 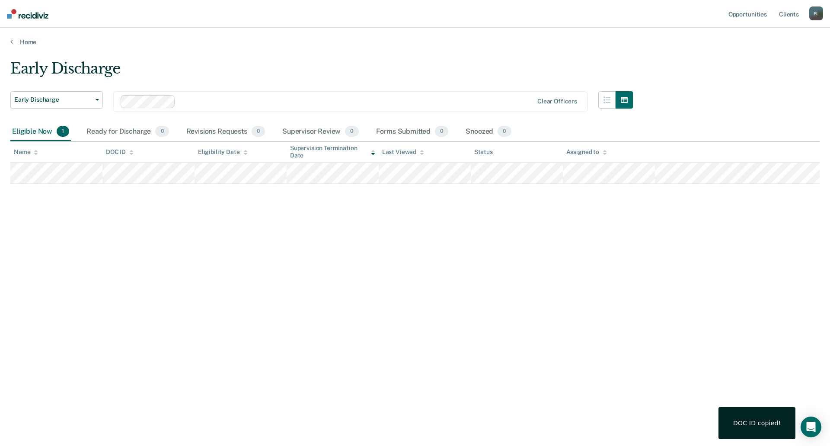 What do you see at coordinates (558, 101) in the screenshot?
I see `div: Clear officers` at bounding box center [558, 101].